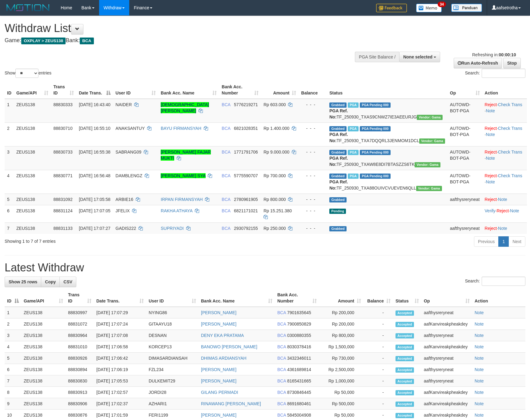 This screenshot has height=420, width=530. Describe the element at coordinates (172, 370) in the screenshot. I see `td: FZL234` at that location.